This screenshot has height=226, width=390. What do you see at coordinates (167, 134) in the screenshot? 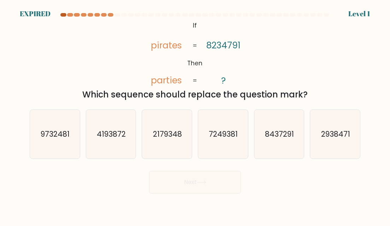
I see `text: 2179348` at bounding box center [167, 134].